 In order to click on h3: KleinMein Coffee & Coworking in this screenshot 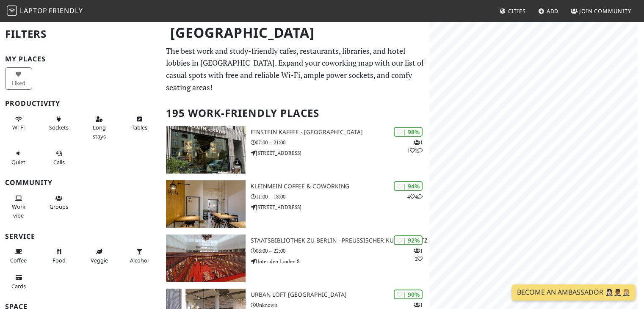, I will do `click(340, 186)`.